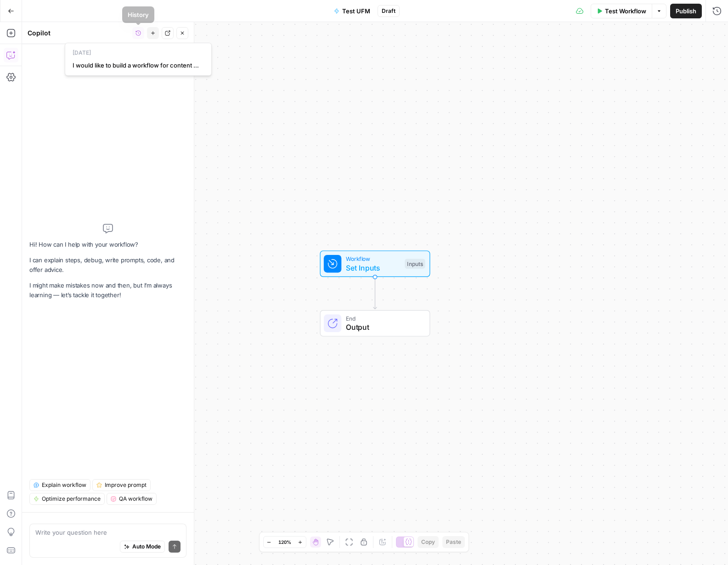 Image resolution: width=728 pixels, height=565 pixels. Describe the element at coordinates (147, 546) in the screenshot. I see `span: Auto Mode` at that location.